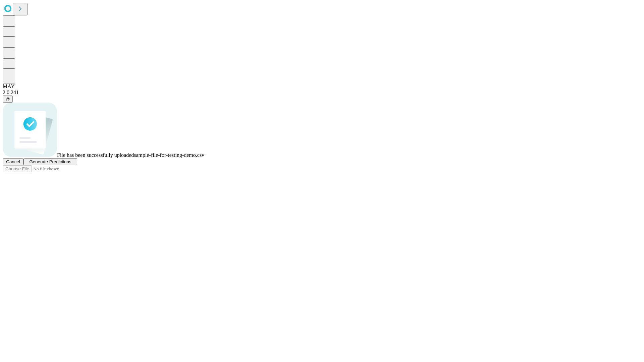  I want to click on span: Generate Predictions, so click(50, 162).